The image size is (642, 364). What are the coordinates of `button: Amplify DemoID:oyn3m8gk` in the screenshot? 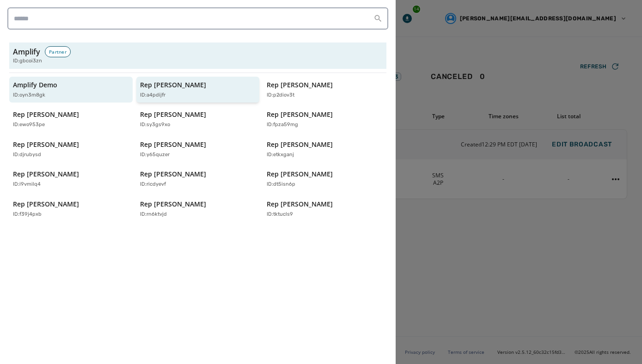 It's located at (70, 90).